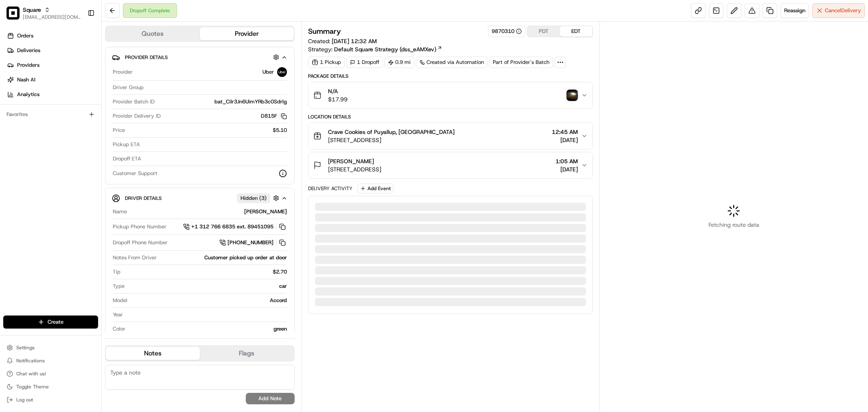  What do you see at coordinates (327, 62) in the screenshot?
I see `div: 1 Pickup` at bounding box center [327, 62].